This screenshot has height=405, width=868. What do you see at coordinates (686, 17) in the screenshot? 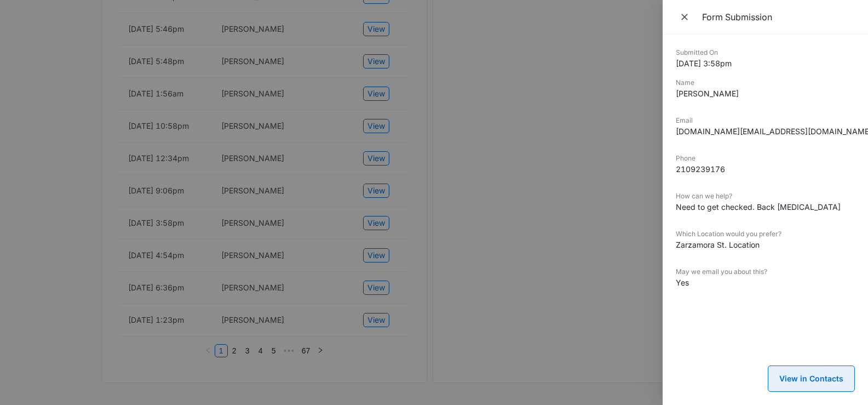
I see `button: Close` at bounding box center [686, 17].